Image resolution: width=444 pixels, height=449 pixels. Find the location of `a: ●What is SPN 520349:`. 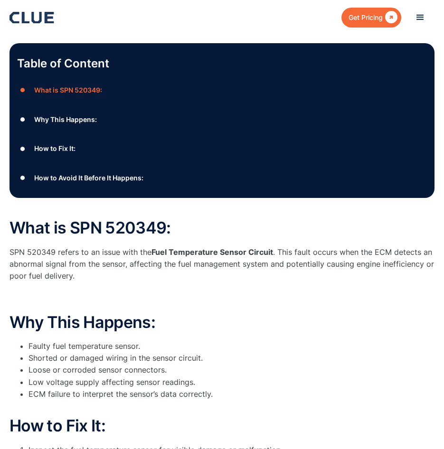

a: ●What is SPN 520349: is located at coordinates (222, 90).